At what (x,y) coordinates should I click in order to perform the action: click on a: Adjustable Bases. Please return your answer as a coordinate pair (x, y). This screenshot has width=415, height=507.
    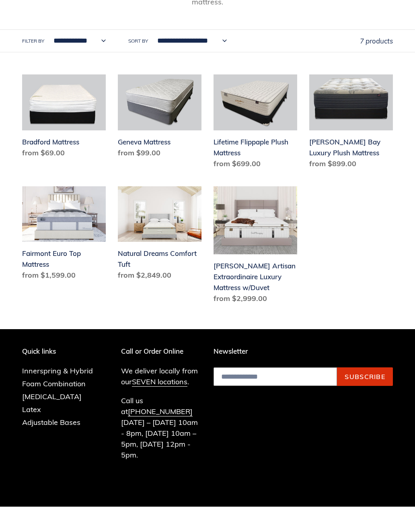
    Looking at the image, I should click on (51, 422).